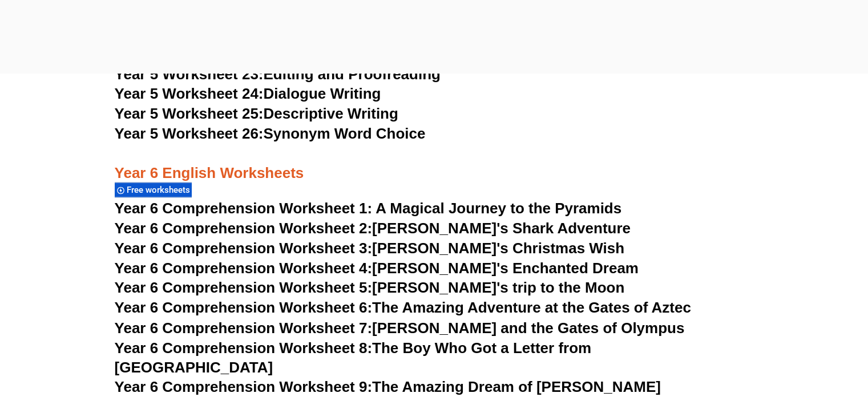 The width and height of the screenshot is (868, 401). What do you see at coordinates (244, 386) in the screenshot?
I see `span: Year 6 Comprehension Worksheet 9:` at bounding box center [244, 386].